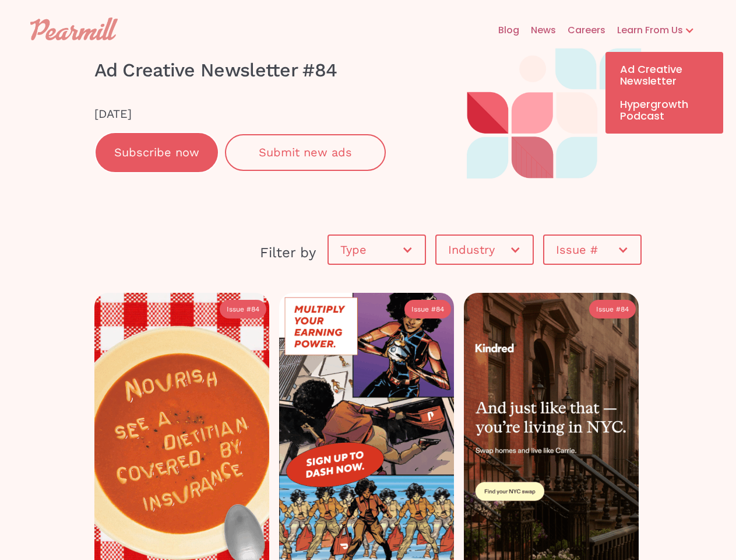  I want to click on a: Ad Creative Newsletter, so click(665, 75).